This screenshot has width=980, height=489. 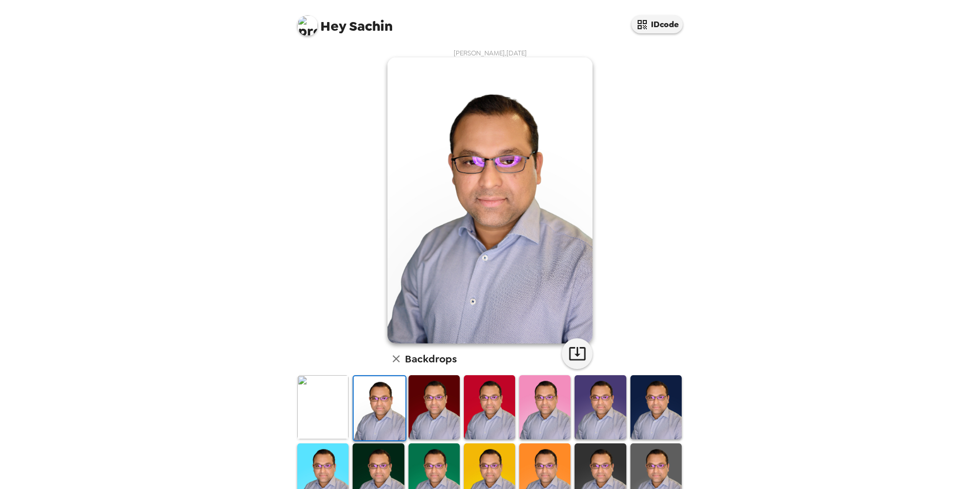 I want to click on span: Sachin, so click(x=345, y=22).